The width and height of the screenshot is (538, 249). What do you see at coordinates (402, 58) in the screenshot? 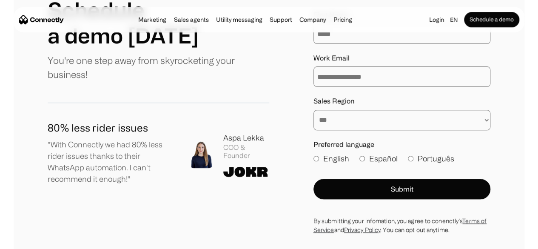
I see `label: Work Email` at bounding box center [402, 58].